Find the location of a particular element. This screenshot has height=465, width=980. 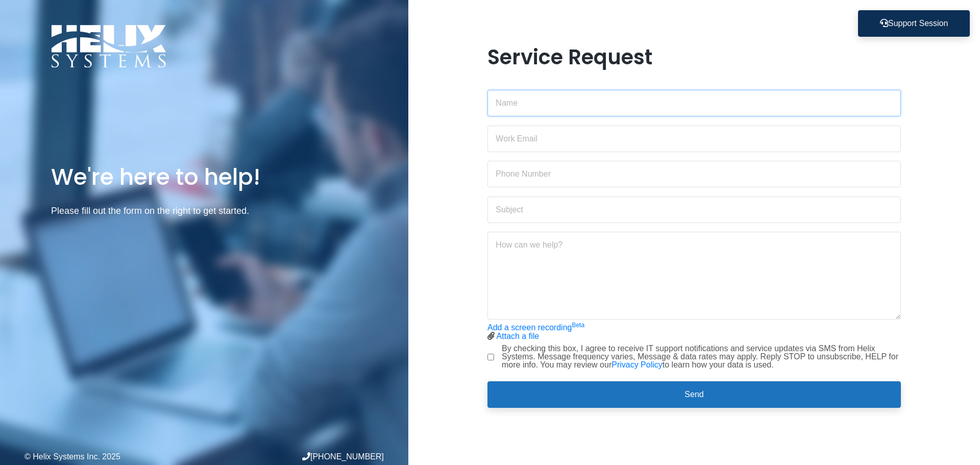

button: Support Session is located at coordinates (913, 23).